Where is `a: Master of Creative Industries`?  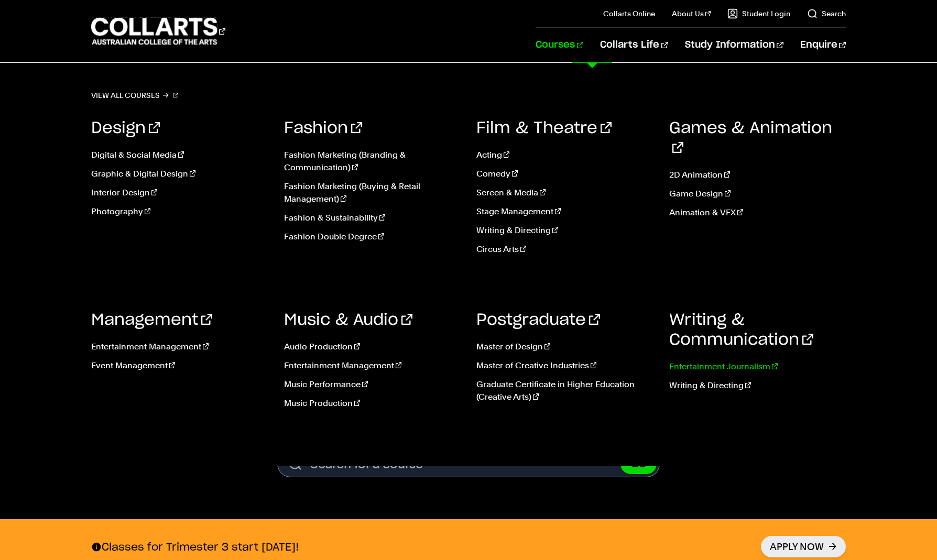 a: Master of Creative Industries is located at coordinates (565, 366).